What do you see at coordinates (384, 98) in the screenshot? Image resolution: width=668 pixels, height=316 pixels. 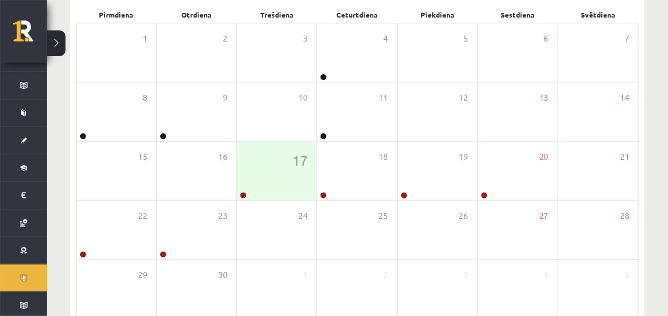 I see `span: 11` at bounding box center [384, 98].